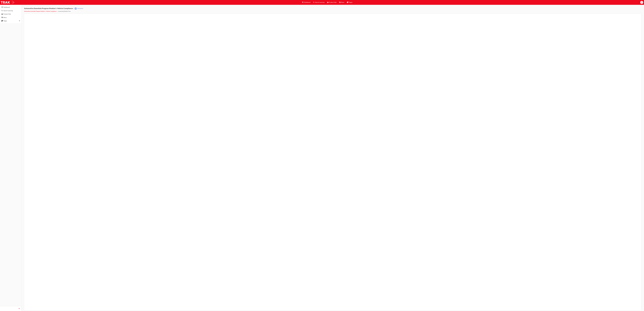 The height and width of the screenshot is (311, 644). What do you see at coordinates (332, 2) in the screenshot?
I see `a: car-iconProduct Hub` at bounding box center [332, 2].